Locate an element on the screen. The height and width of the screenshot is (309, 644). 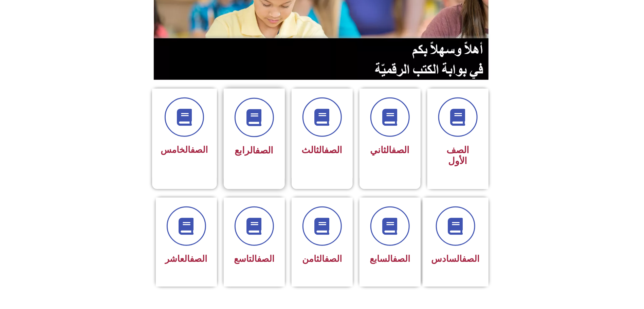
span: السادس is located at coordinates (456, 259).